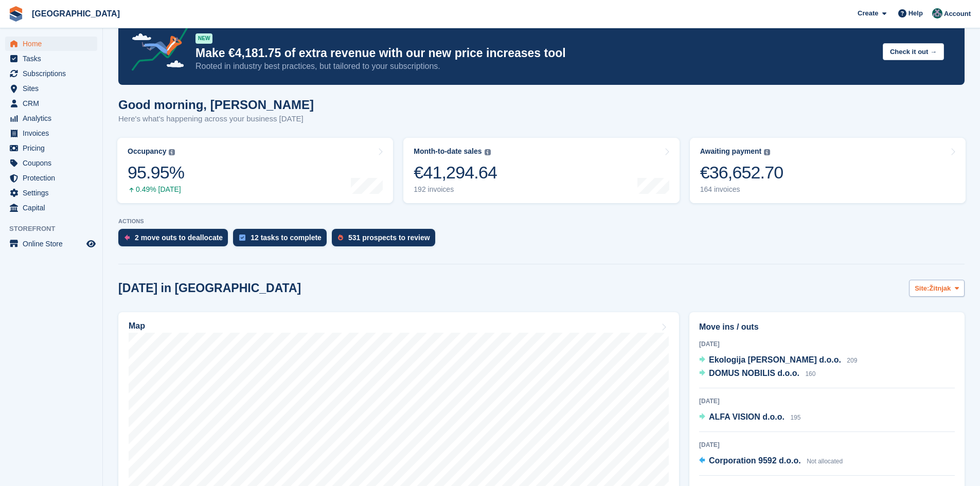 The width and height of the screenshot is (980, 486). What do you see at coordinates (730, 151) in the screenshot?
I see `div: Awaiting payment` at bounding box center [730, 151].